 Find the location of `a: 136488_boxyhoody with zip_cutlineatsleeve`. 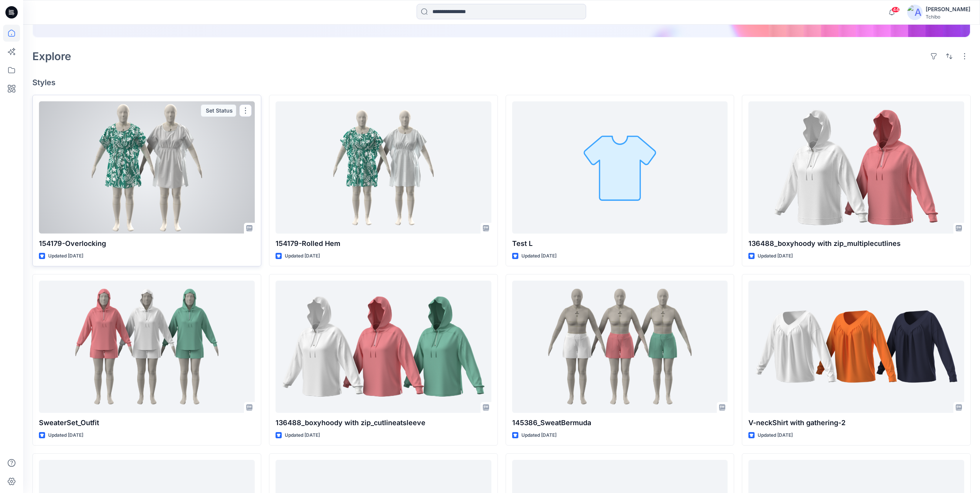

a: 136488_boxyhoody with zip_cutlineatsleeve is located at coordinates (384, 346).